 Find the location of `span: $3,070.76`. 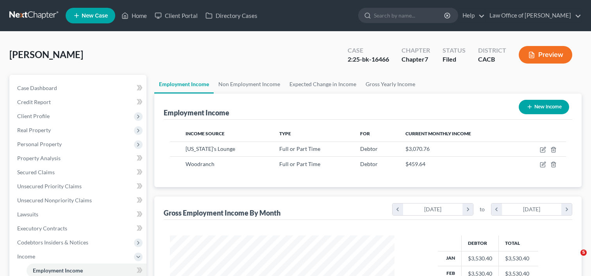

span: $3,070.76 is located at coordinates (417, 149).